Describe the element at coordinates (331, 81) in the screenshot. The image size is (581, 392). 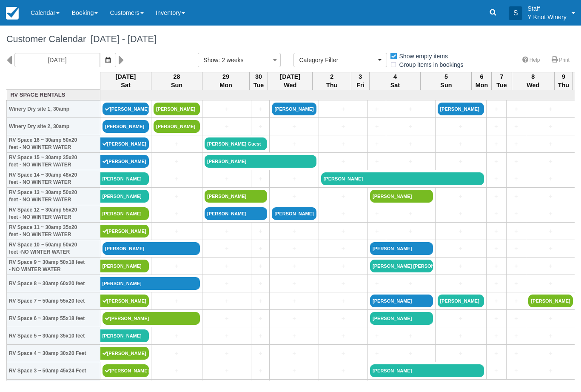
I see `th: 2 Thu` at that location.